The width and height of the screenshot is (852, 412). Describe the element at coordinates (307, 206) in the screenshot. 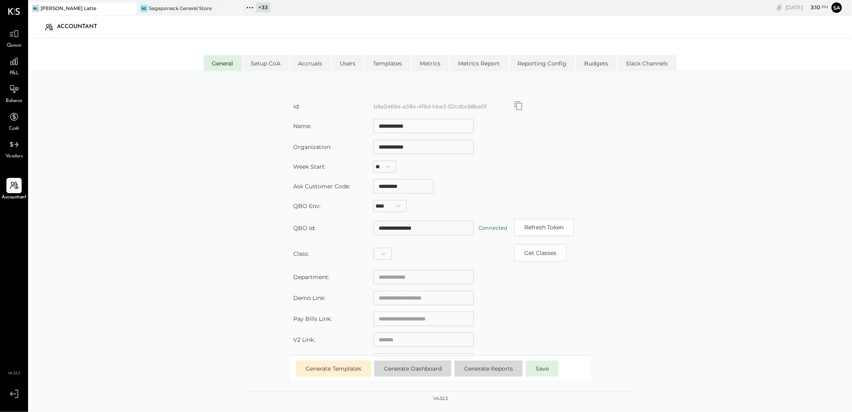

I see `label: QBO Env:` at that location.